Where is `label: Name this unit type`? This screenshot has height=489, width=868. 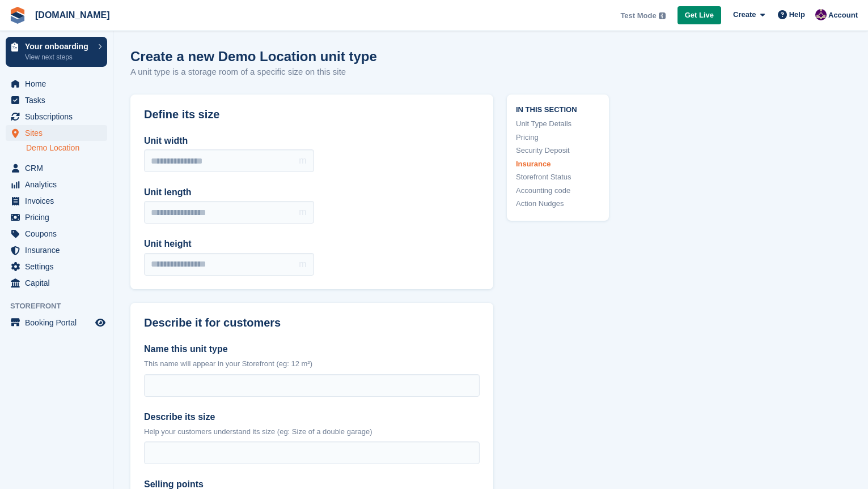 label: Name this unit type is located at coordinates (312, 349).